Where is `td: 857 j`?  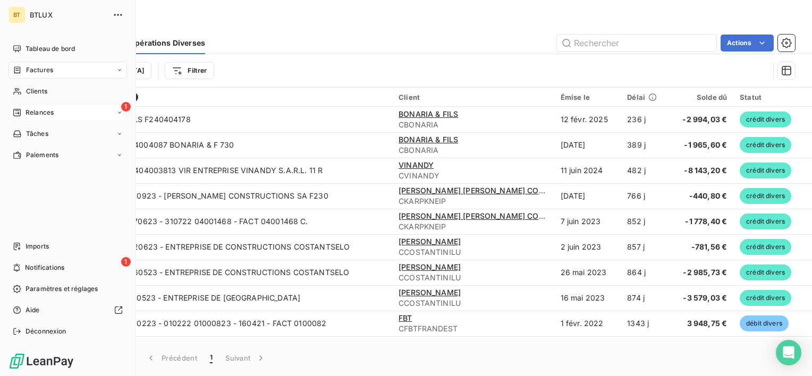
td: 857 j is located at coordinates (644, 247).